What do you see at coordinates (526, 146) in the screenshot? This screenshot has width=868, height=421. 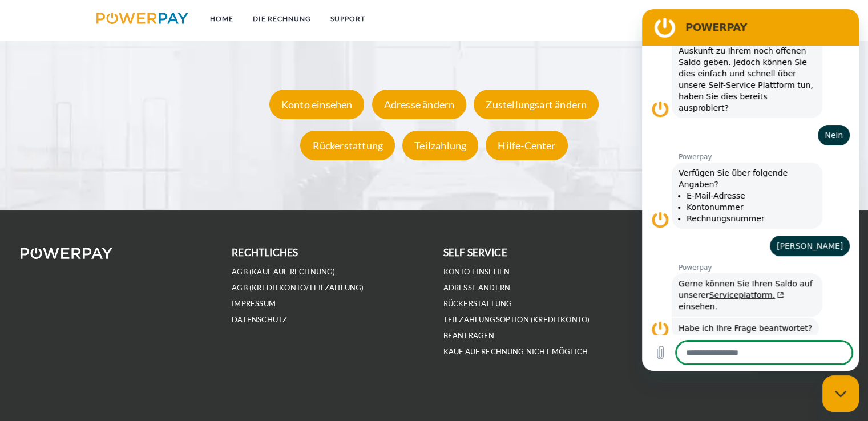 I see `a: Hilfe-Center` at bounding box center [526, 146].